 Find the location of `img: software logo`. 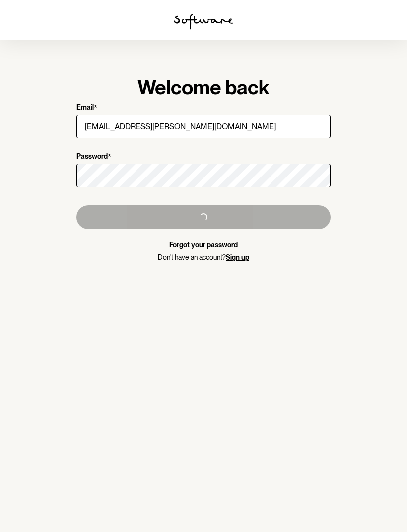

img: software logo is located at coordinates (204, 22).